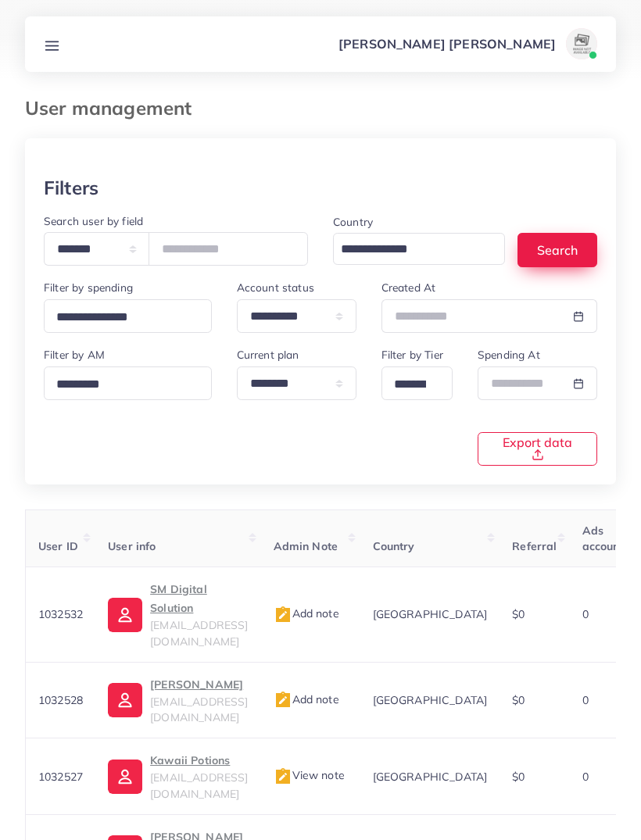 Image resolution: width=641 pixels, height=840 pixels. What do you see at coordinates (131, 546) in the screenshot?
I see `span: User info` at bounding box center [131, 546].